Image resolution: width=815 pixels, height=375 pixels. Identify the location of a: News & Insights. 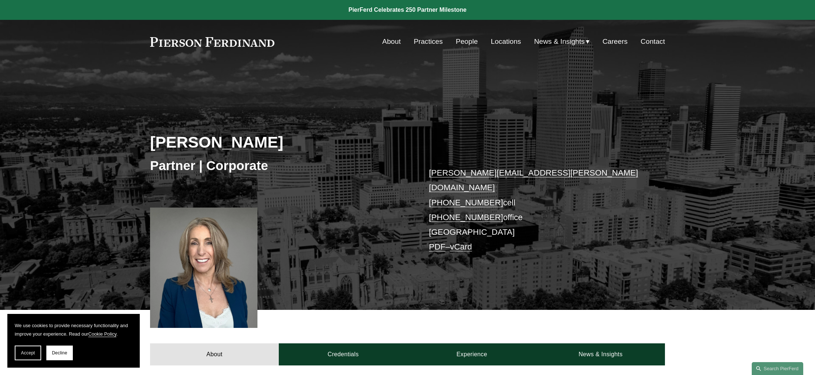
(601, 354).